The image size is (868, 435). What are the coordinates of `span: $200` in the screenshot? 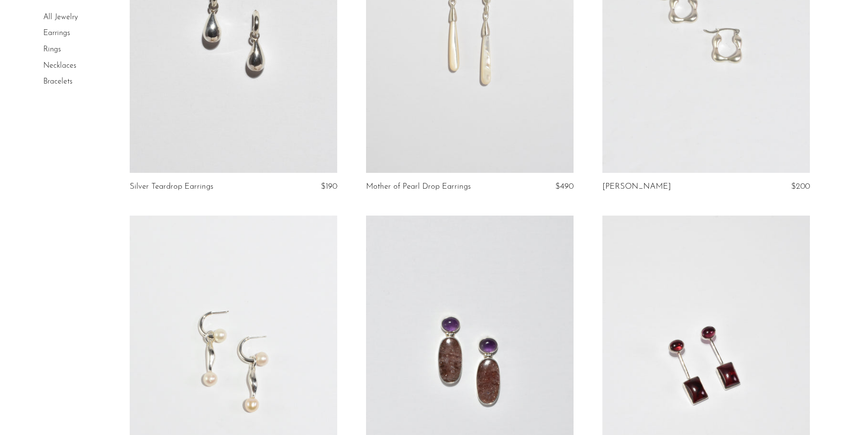 It's located at (800, 186).